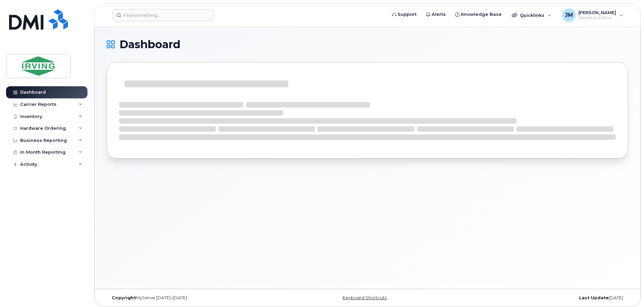  Describe the element at coordinates (594, 298) in the screenshot. I see `strong: Last Update` at that location.